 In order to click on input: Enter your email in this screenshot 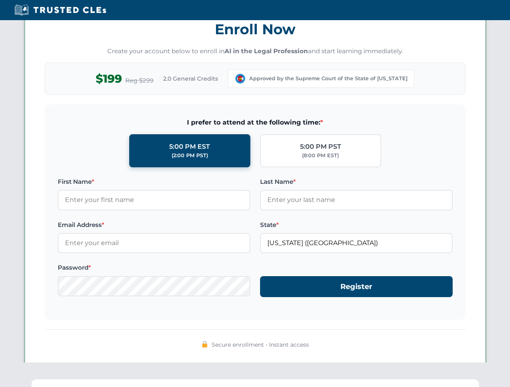, I will do `click(154, 243)`.